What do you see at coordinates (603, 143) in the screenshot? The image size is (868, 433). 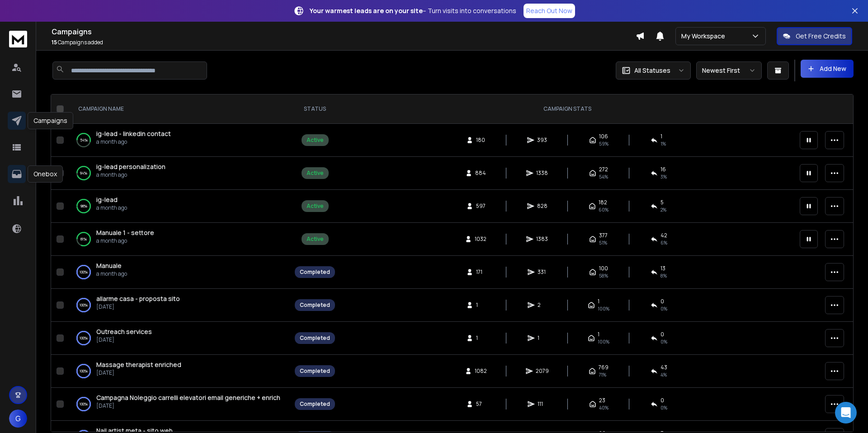 I see `span: 59 %` at bounding box center [603, 143].